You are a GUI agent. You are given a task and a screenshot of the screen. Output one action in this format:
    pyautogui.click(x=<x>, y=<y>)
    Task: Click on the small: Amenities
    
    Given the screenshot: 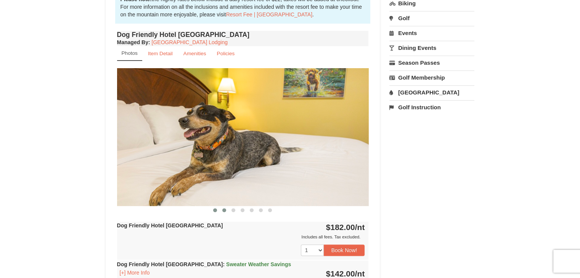 What is the action you would take?
    pyautogui.click(x=195, y=53)
    